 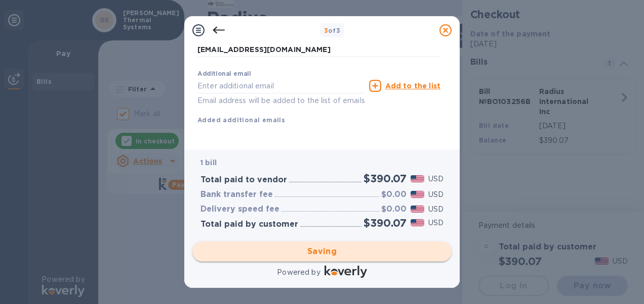 What do you see at coordinates (319, 50) in the screenshot?
I see `input: Enter your primary name` at bounding box center [319, 50].